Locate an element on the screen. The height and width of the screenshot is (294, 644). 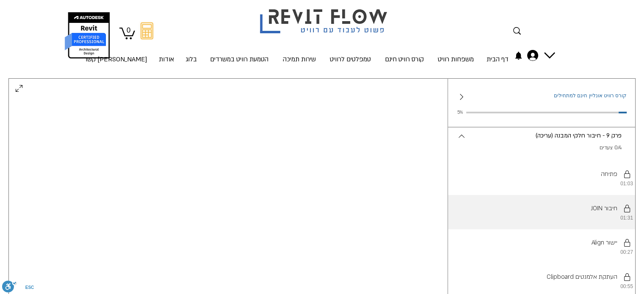
p: טמפלטים לרוויט is located at coordinates (350, 59).